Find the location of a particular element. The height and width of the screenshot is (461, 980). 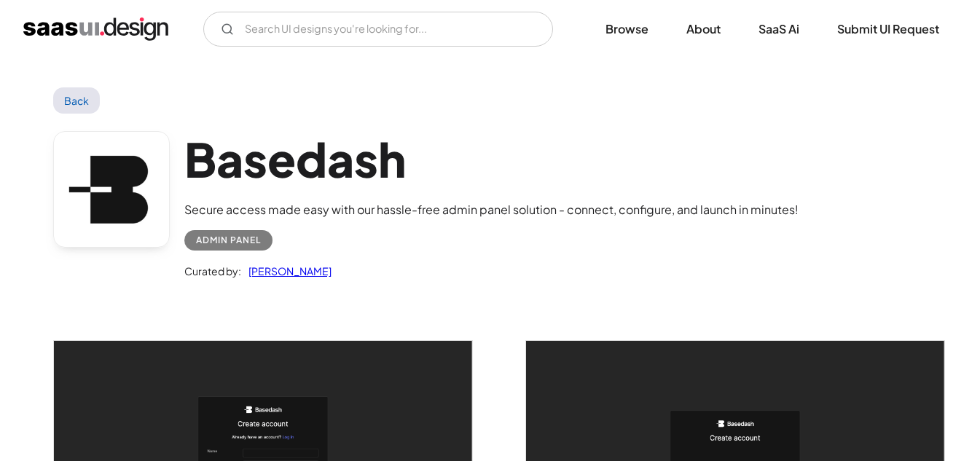

a: About is located at coordinates (703, 29).